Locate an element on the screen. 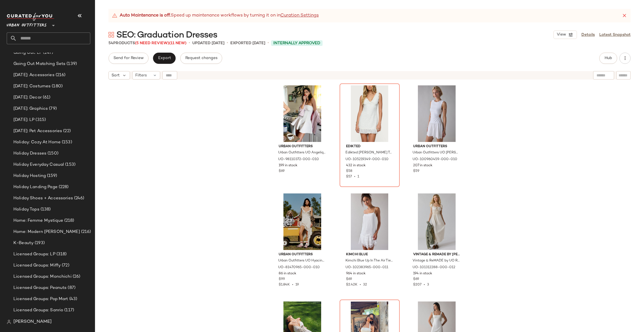 The image size is (644, 332). span: 432 in stock is located at coordinates (356, 166).